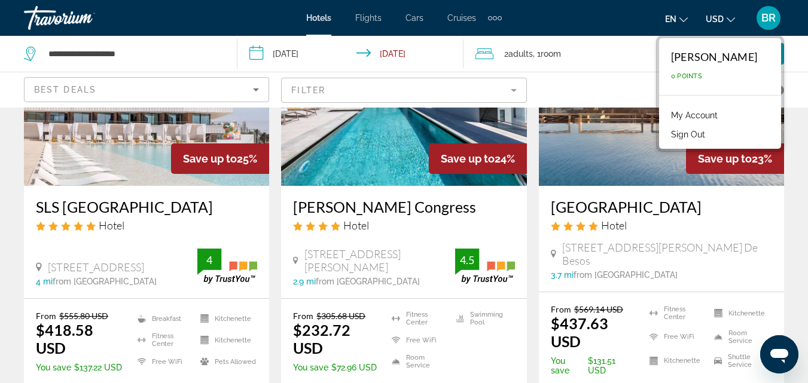 This screenshot has width=808, height=383. Describe the element at coordinates (547, 54) in the screenshot. I see `span: , 1` at that location.